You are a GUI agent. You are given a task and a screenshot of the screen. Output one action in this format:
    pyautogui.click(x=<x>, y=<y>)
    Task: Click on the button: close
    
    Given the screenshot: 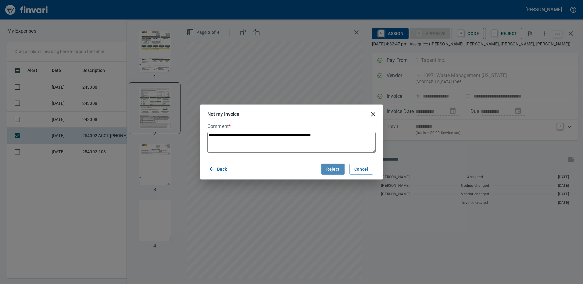 What is the action you would take?
    pyautogui.click(x=373, y=114)
    